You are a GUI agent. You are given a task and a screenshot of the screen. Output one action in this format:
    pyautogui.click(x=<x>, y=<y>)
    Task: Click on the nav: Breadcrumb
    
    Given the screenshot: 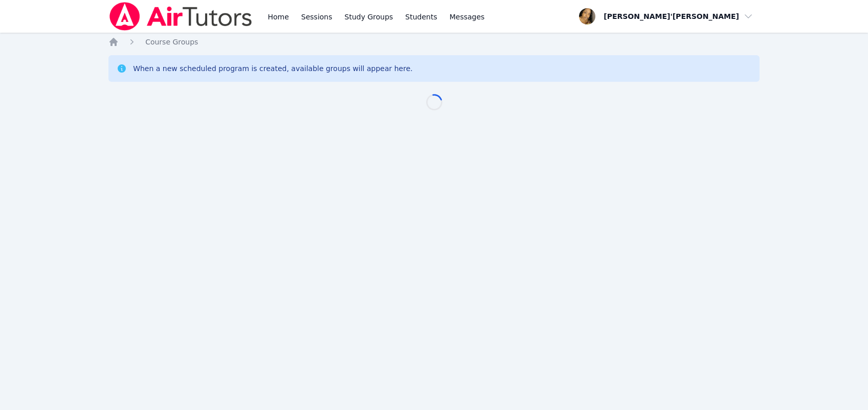 What is the action you would take?
    pyautogui.click(x=434, y=42)
    